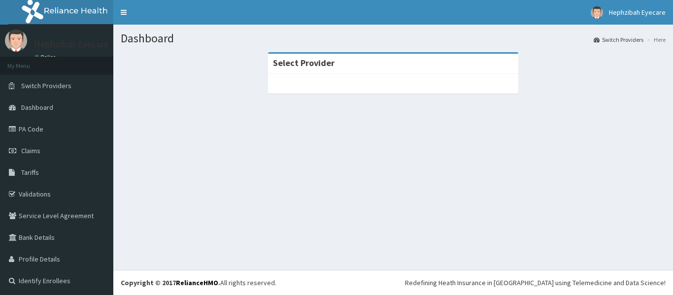 The width and height of the screenshot is (673, 295). What do you see at coordinates (655, 39) in the screenshot?
I see `li: Here` at bounding box center [655, 39].